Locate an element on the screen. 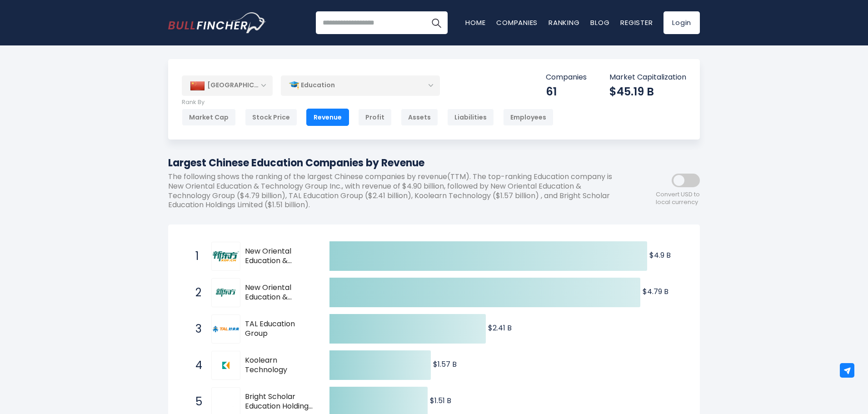  p: Market Capitalization is located at coordinates (648, 77).